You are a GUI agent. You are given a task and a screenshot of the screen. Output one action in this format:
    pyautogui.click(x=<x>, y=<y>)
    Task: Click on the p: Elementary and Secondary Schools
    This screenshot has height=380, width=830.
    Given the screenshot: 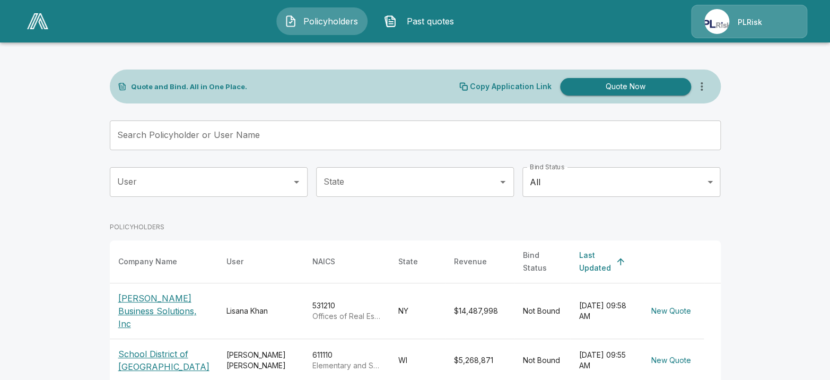 What is the action you would take?
    pyautogui.click(x=347, y=365)
    